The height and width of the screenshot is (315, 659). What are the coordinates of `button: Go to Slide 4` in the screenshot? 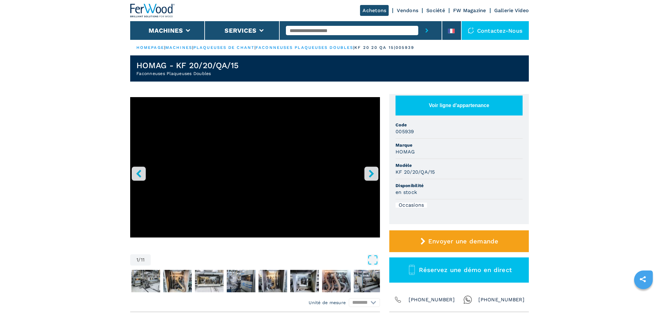 It's located at (209, 281).